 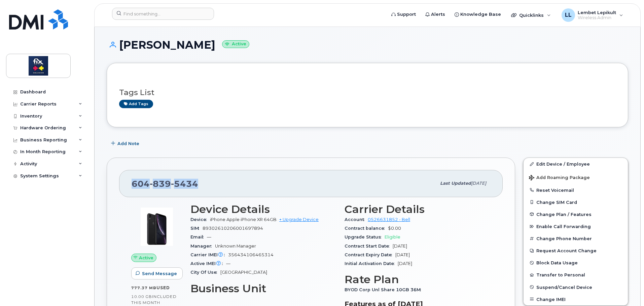 I want to click on span: 5434, so click(x=184, y=184).